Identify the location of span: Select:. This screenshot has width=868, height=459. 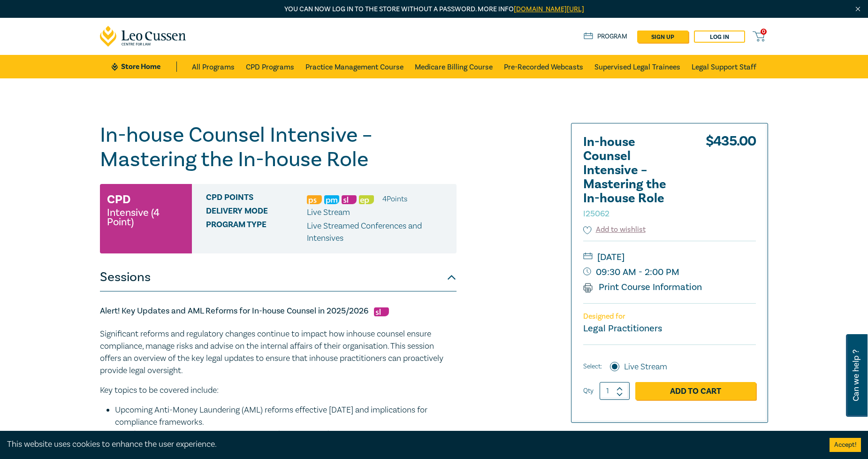
(593, 366).